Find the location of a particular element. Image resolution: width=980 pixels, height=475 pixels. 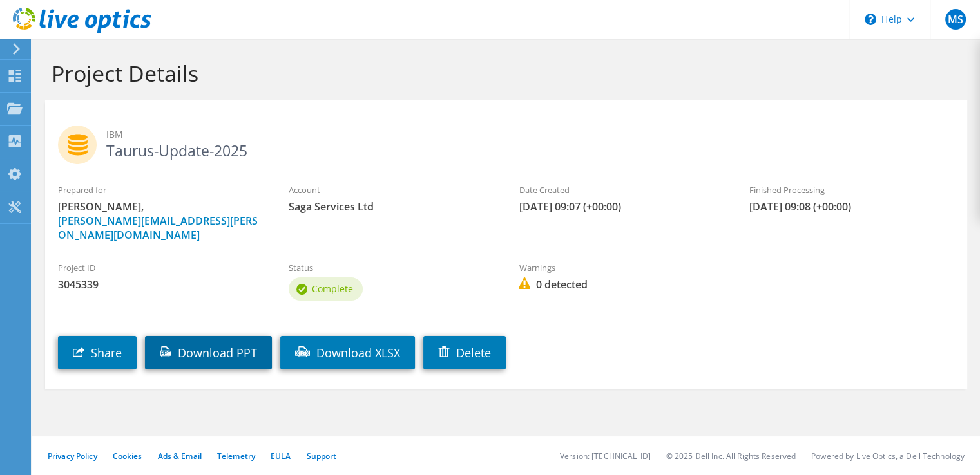

svg: \n is located at coordinates (870, 19).